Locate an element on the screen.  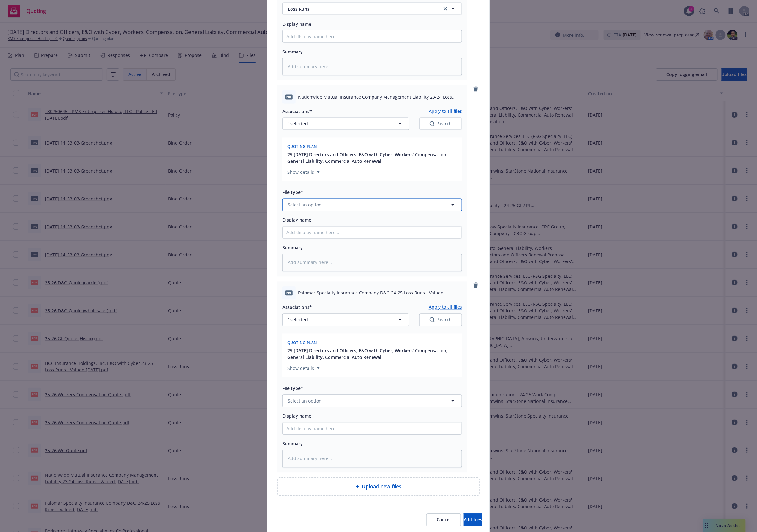
span: Loss Runs is located at coordinates (360, 9).